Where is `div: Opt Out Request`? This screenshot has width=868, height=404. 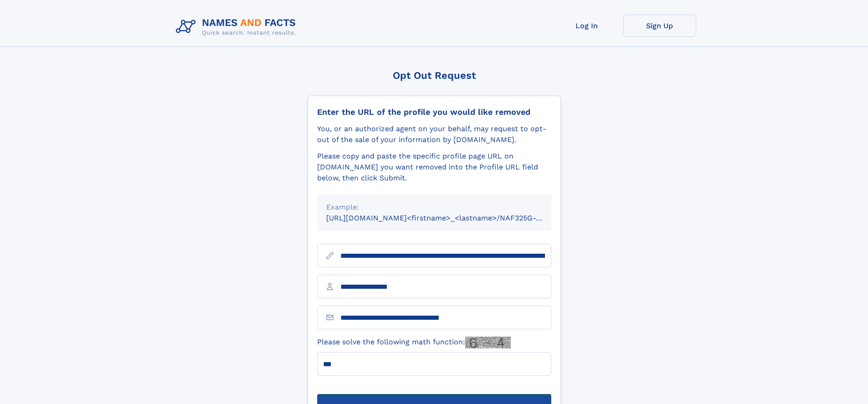
div: Opt Out Request is located at coordinates (434, 75).